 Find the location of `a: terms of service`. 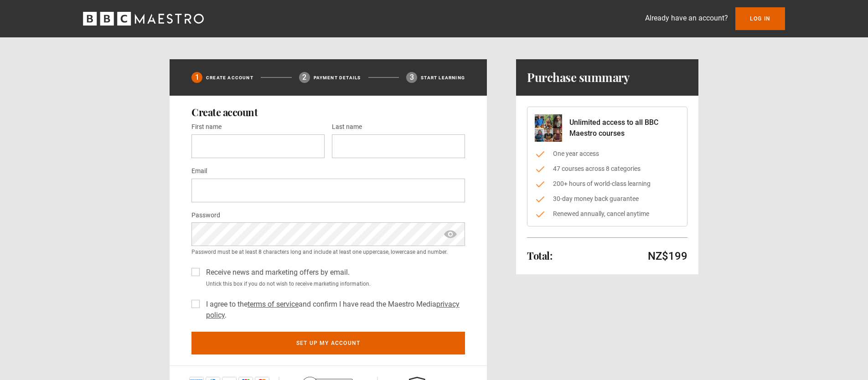

a: terms of service is located at coordinates (273, 304).